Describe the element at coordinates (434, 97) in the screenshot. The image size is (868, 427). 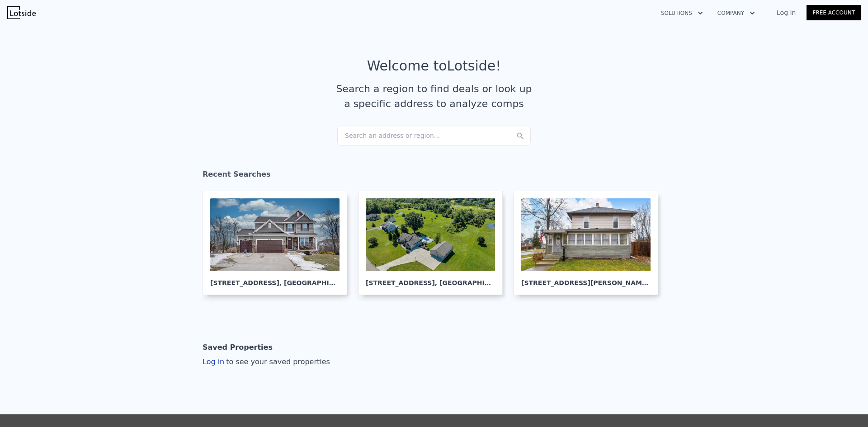
I see `div: Search a region to find deals or look up a specific address to analyze comps` at that location.